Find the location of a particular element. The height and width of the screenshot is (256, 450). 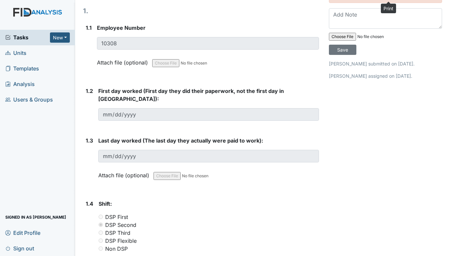

label: Non DSP is located at coordinates (116, 249).